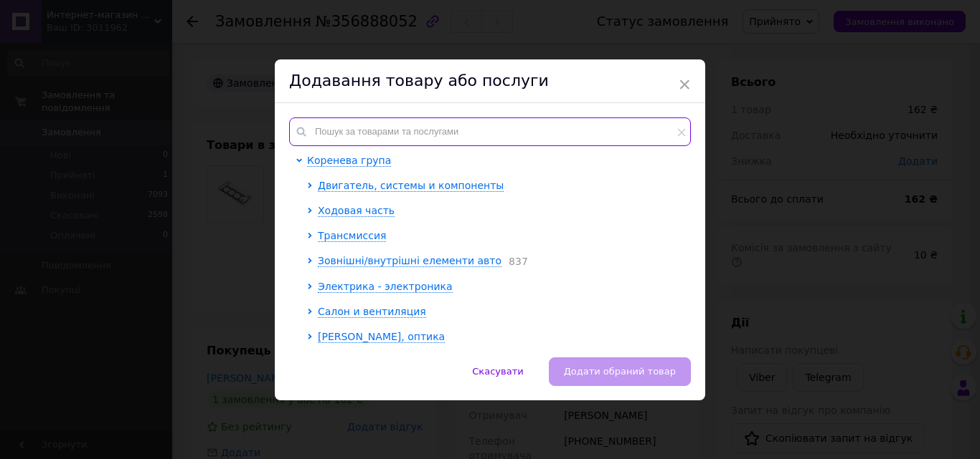 This screenshot has width=980, height=459. I want to click on span: Электрика - электроника, so click(385, 287).